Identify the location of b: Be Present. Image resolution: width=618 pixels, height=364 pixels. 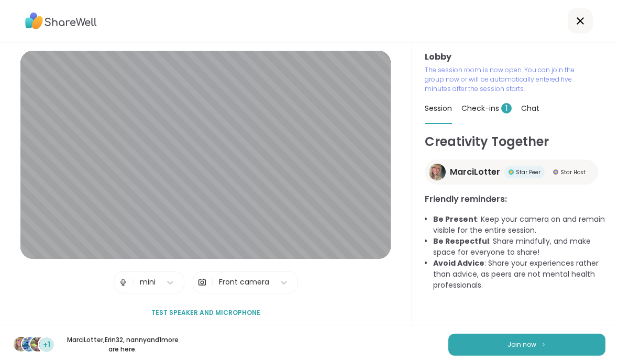
(455, 219).